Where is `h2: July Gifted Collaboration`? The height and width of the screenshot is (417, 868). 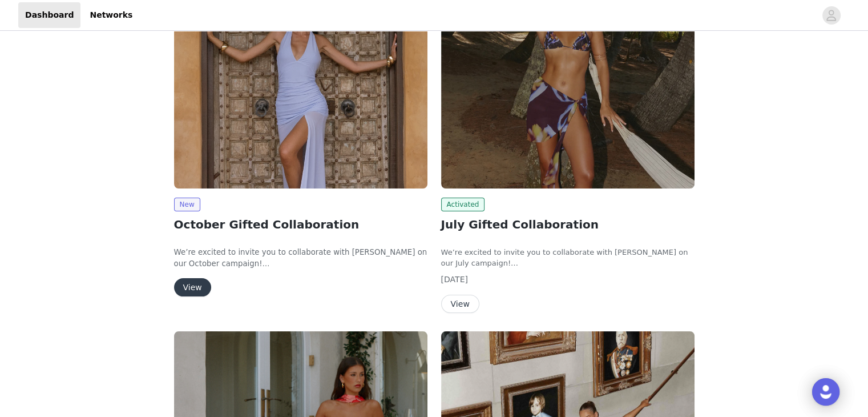 h2: July Gifted Collaboration is located at coordinates (568, 225).